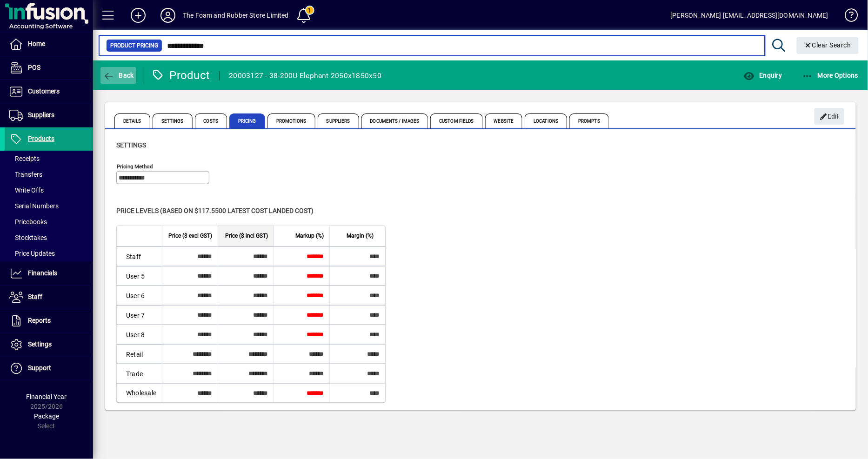 This screenshot has width=868, height=459. I want to click on span: Financial Year, so click(47, 396).